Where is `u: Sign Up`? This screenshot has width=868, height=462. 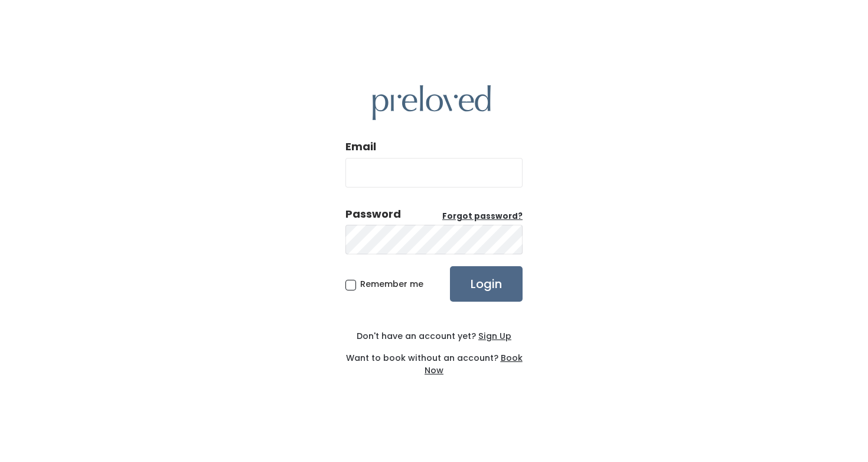 u: Sign Up is located at coordinates (495, 335).